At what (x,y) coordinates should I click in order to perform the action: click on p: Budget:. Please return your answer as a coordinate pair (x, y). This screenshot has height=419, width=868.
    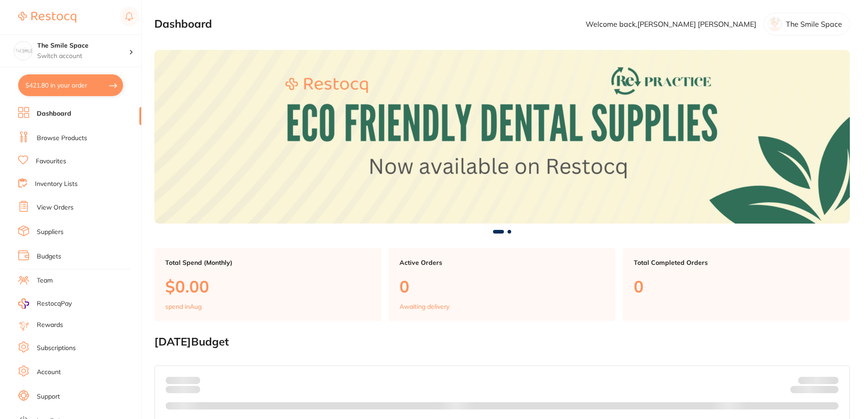
    Looking at the image, I should click on (818, 381).